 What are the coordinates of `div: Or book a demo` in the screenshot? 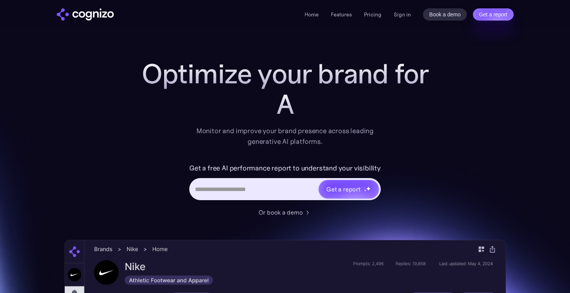 It's located at (280, 212).